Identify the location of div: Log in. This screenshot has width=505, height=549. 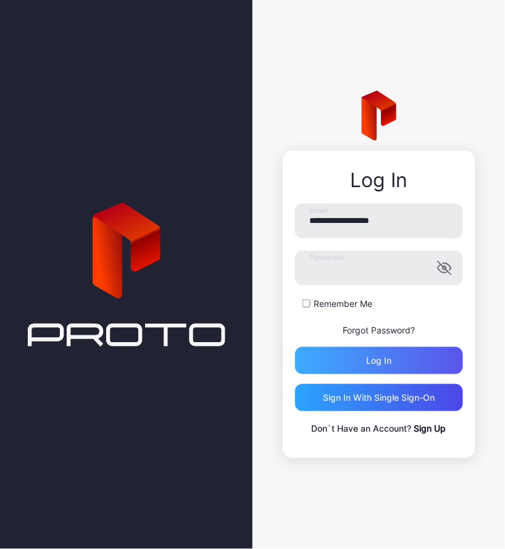
(379, 361).